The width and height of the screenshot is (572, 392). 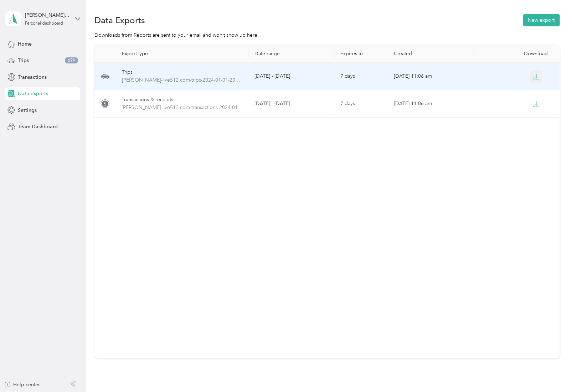 I want to click on span: Team Dashboard, so click(x=38, y=126).